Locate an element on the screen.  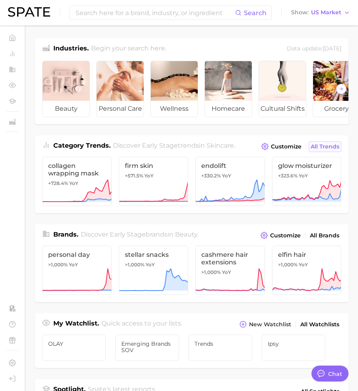
span: cultural shifts is located at coordinates (282, 109).